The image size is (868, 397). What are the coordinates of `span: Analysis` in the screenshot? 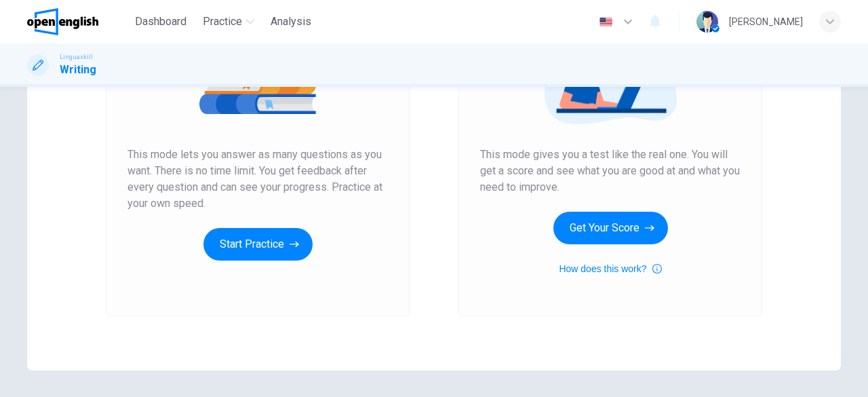 It's located at (291, 22).